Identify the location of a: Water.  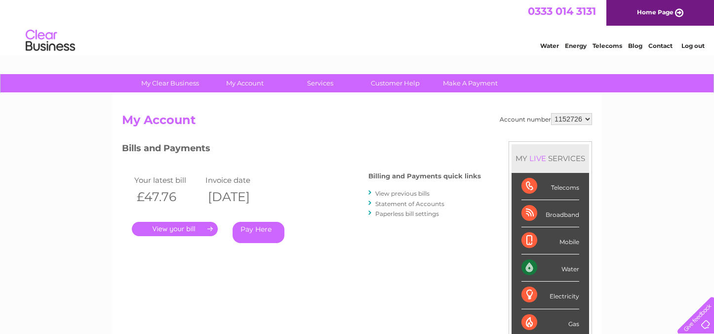
(549, 45).